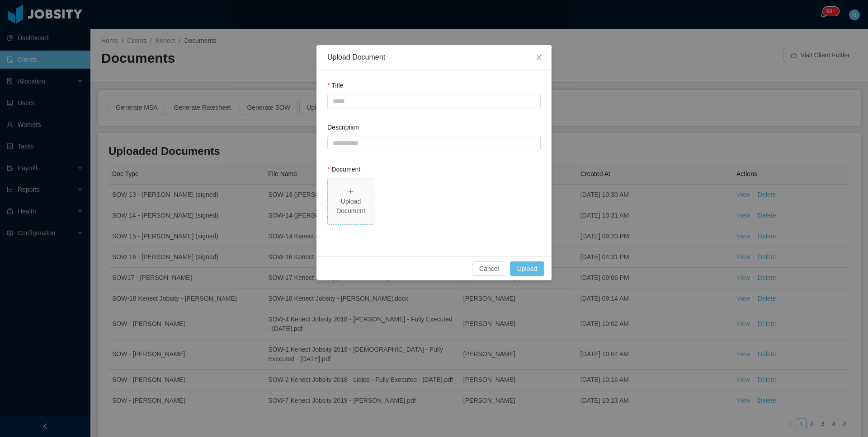 This screenshot has width=868, height=437. What do you see at coordinates (539, 58) in the screenshot?
I see `i: icon: close` at bounding box center [539, 58].